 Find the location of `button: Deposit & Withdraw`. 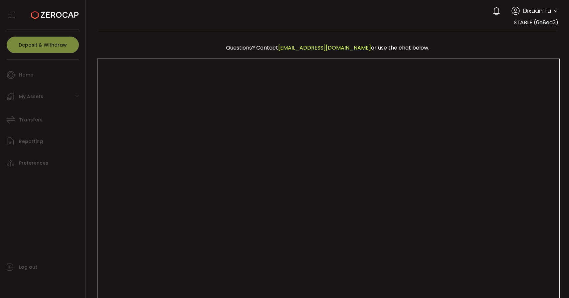

button: Deposit & Withdraw is located at coordinates (43, 45).